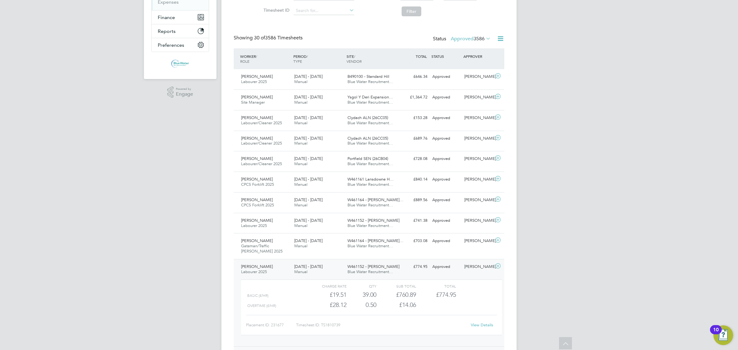 This screenshot has height=350, width=738. What do you see at coordinates (446, 295) in the screenshot?
I see `span: £774.95` at bounding box center [446, 295].